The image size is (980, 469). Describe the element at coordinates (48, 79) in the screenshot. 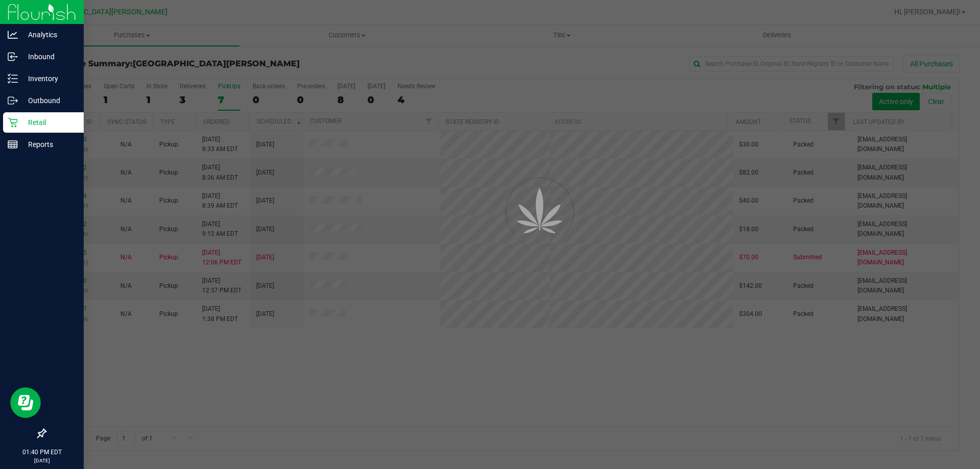

I see `p: Inventory` at that location.